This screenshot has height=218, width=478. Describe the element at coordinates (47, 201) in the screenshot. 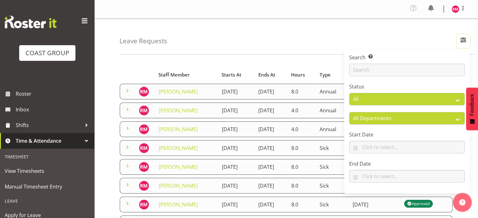

I see `div: Leave` at that location.